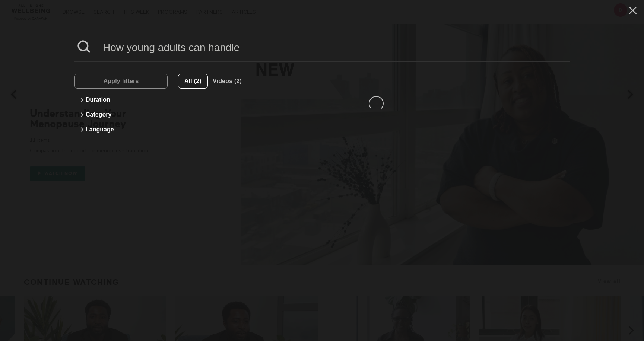 The height and width of the screenshot is (341, 644). What do you see at coordinates (193, 81) in the screenshot?
I see `button: All (2)` at bounding box center [193, 81].